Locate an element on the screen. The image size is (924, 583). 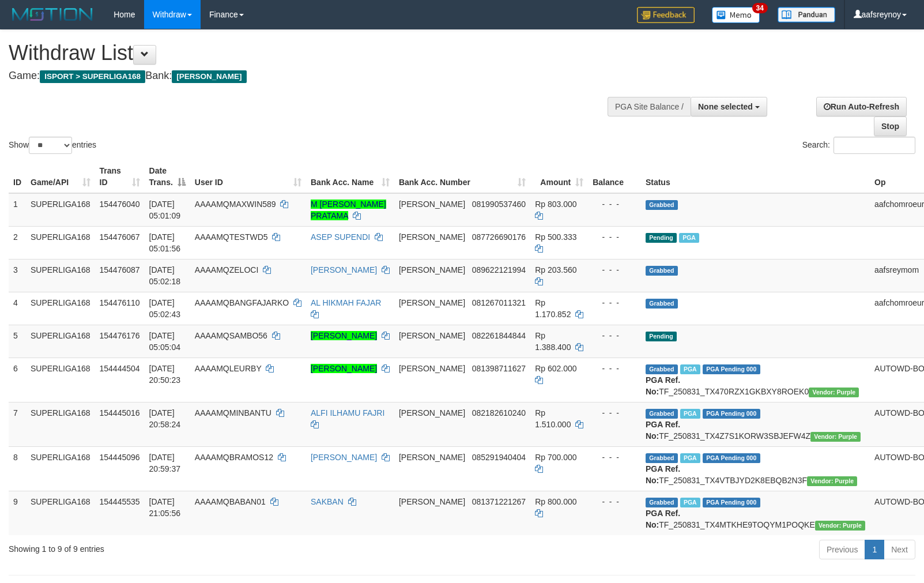
th: User ID: activate to sort column ascending is located at coordinates (248, 177).